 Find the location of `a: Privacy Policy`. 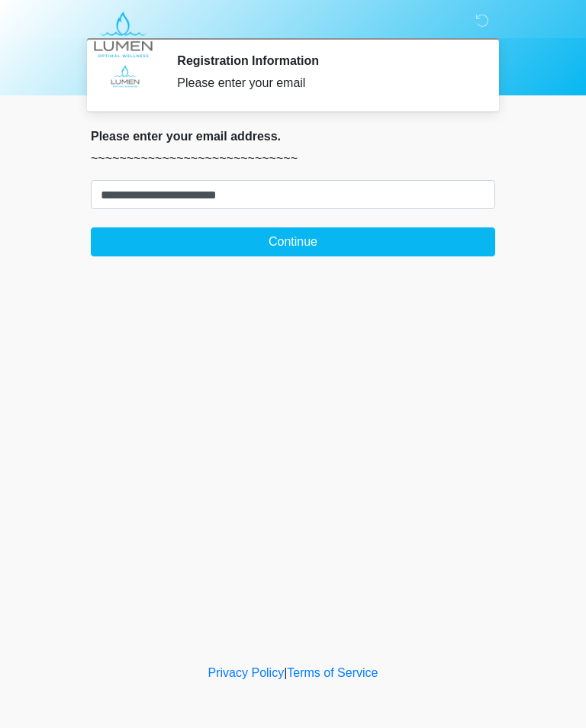

a: Privacy Policy is located at coordinates (246, 672).